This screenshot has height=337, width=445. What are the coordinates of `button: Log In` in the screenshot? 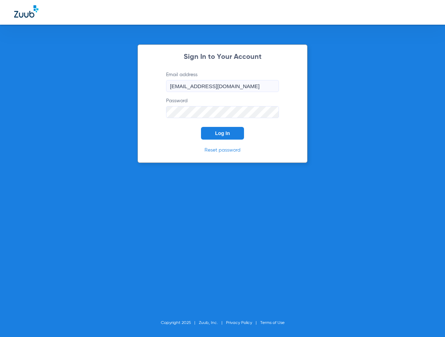 It's located at (222, 133).